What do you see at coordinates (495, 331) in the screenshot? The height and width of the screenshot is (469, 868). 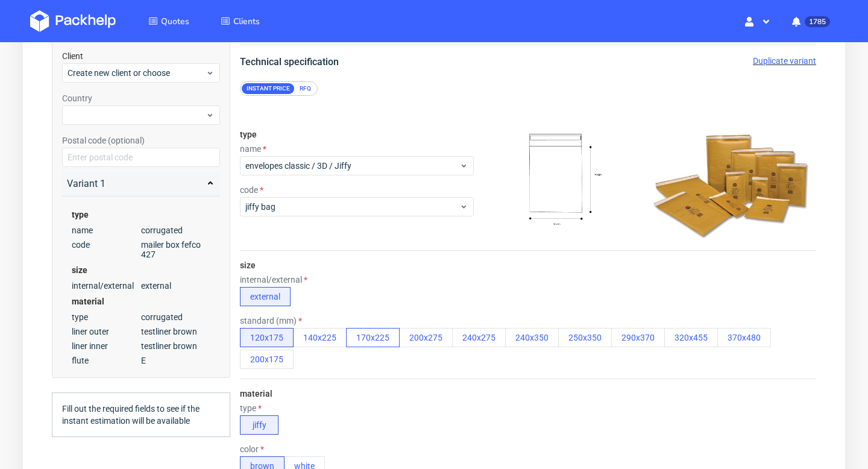 I see `button: 240x350` at bounding box center [495, 331].